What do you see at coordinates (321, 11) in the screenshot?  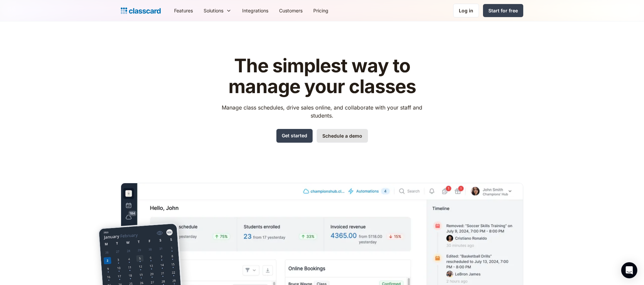 I see `a: Pricing` at bounding box center [321, 11].